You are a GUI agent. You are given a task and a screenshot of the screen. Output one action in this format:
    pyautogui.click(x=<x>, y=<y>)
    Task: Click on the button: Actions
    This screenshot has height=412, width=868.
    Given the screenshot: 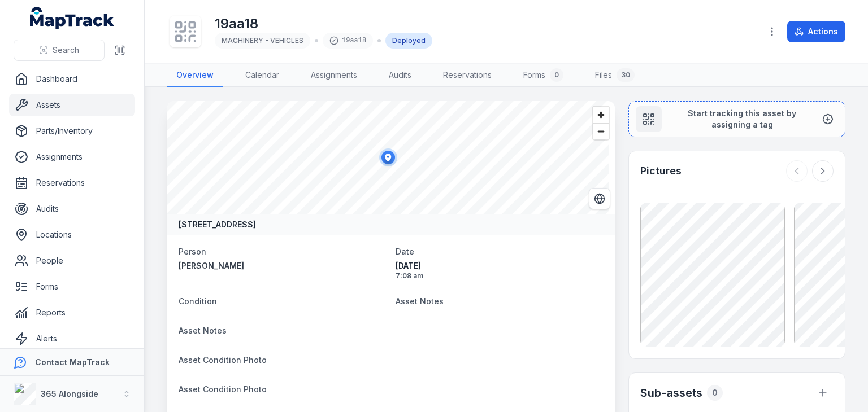 What is the action you would take?
    pyautogui.click(x=816, y=32)
    